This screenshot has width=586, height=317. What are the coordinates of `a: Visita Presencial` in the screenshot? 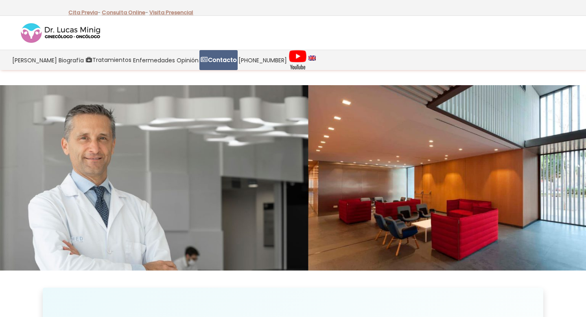 It's located at (171, 12).